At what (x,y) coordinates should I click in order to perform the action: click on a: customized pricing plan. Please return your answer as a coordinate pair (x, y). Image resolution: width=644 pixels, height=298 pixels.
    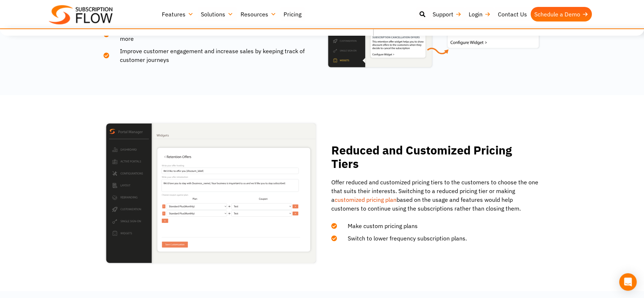
    Looking at the image, I should click on (366, 200).